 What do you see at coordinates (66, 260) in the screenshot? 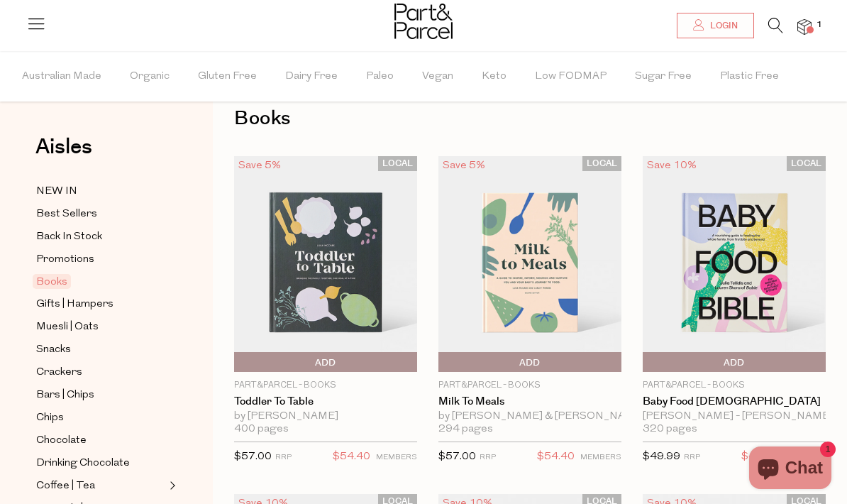
I see `span: Promotions` at bounding box center [66, 260].